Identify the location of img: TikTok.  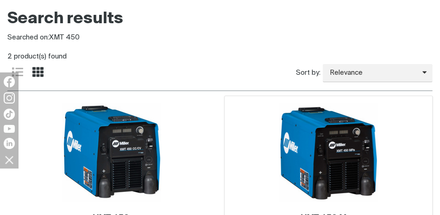
(9, 114).